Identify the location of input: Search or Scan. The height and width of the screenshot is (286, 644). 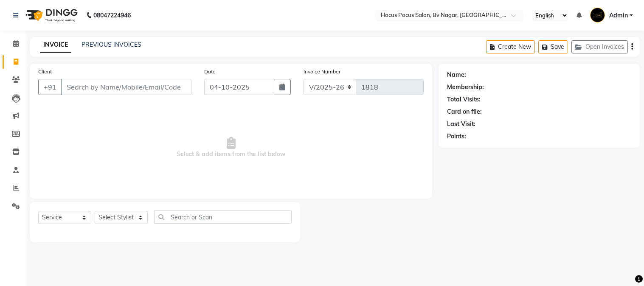
(223, 217).